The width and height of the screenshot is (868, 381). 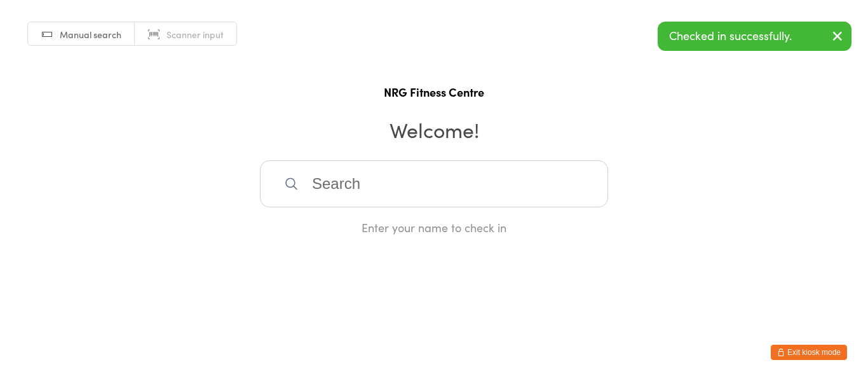 I want to click on span: Manual search, so click(x=90, y=34).